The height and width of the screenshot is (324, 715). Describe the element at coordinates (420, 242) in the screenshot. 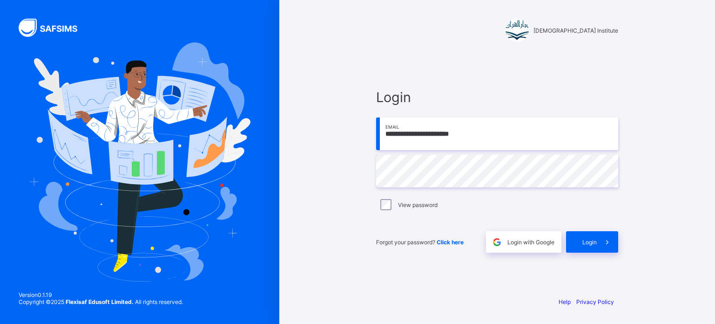

I see `span: Forgot your password?` at that location.